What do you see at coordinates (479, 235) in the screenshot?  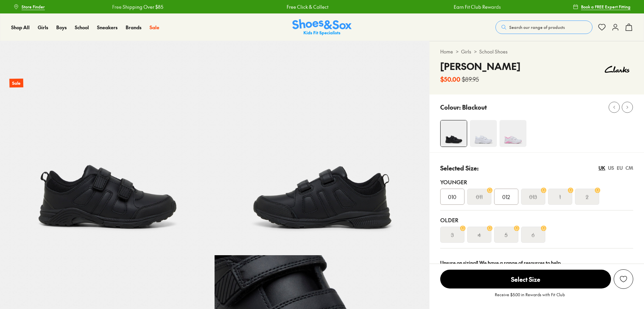 I see `s: 4` at bounding box center [479, 235].